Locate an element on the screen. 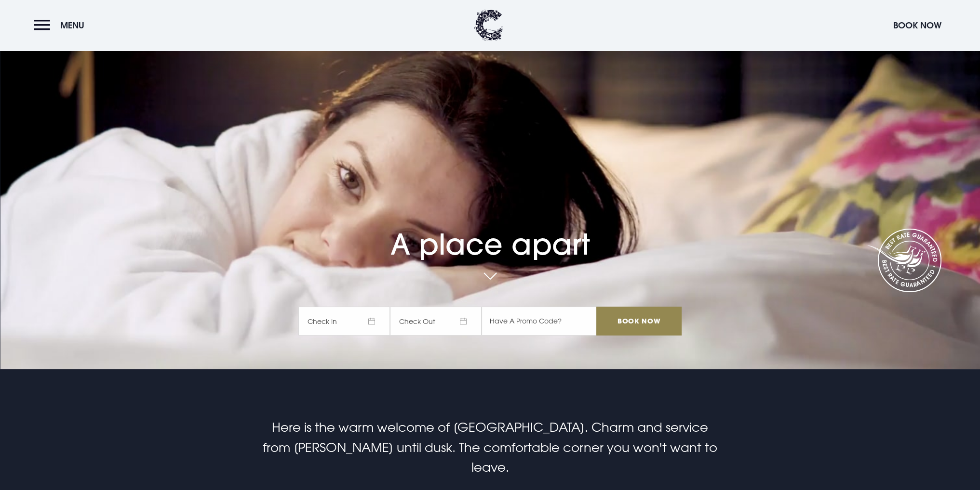 The image size is (980, 490). button: Book Now is located at coordinates (918, 25).